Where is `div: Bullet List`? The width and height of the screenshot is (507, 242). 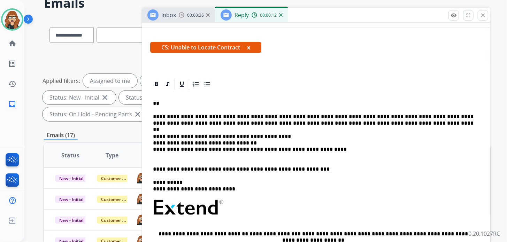 div: Bullet List is located at coordinates (207, 84).